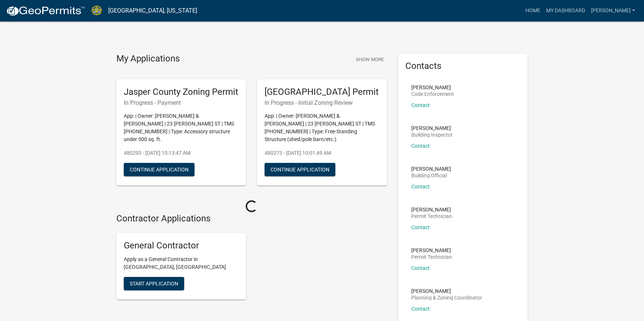 Image resolution: width=644 pixels, height=321 pixels. Describe the element at coordinates (181, 92) in the screenshot. I see `h5: Jasper County Zoning Permit` at that location.